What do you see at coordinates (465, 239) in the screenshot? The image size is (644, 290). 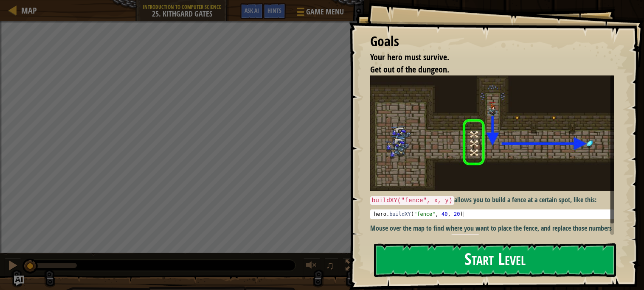 I see `code: buildXY` at bounding box center [465, 239].